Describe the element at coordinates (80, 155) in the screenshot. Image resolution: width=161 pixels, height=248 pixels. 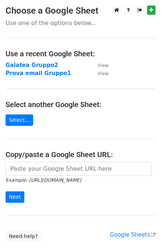
I see `h4: Copy/paste a Google Sheet URL:` at that location.